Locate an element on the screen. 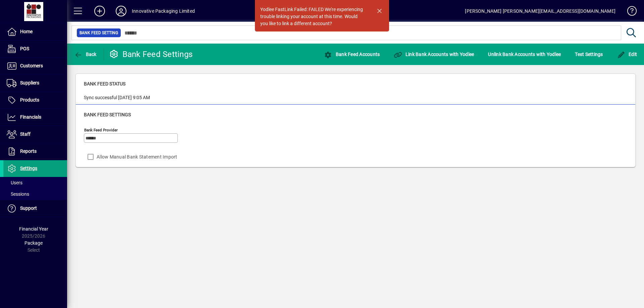 This screenshot has height=308, width=644. app-page-header-button: Back is located at coordinates (85, 54).